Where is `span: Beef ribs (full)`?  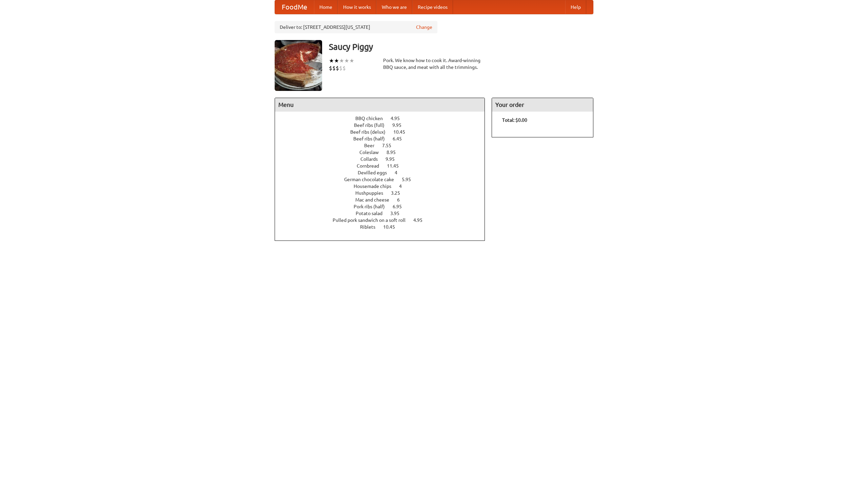
span: Beef ribs (full) is located at coordinates (373, 125).